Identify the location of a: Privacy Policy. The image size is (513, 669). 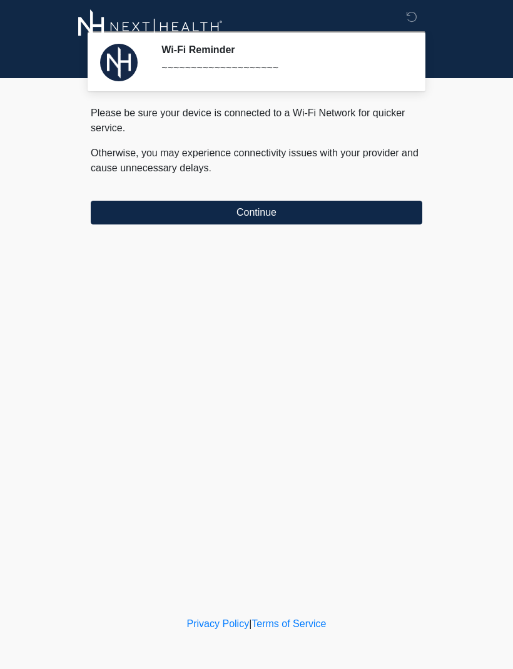
(218, 623).